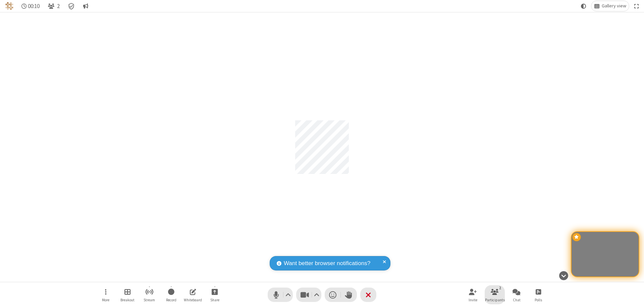 This screenshot has width=644, height=307. I want to click on button: Hide, so click(564, 276).